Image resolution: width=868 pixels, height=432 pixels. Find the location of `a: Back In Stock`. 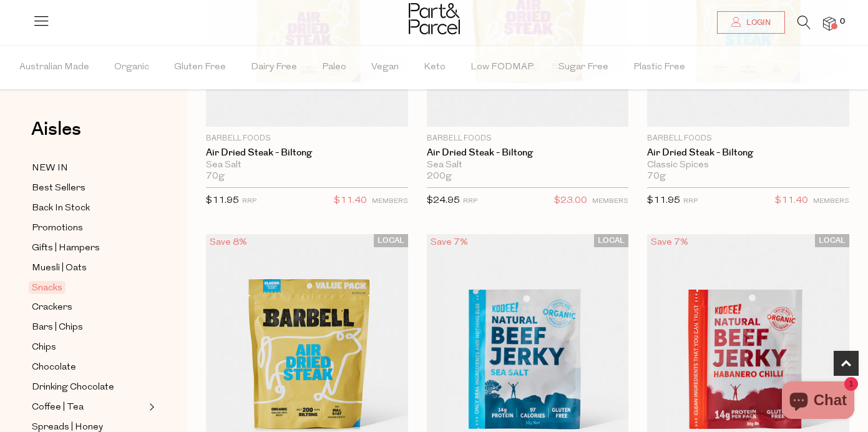

a: Back In Stock is located at coordinates (89, 208).